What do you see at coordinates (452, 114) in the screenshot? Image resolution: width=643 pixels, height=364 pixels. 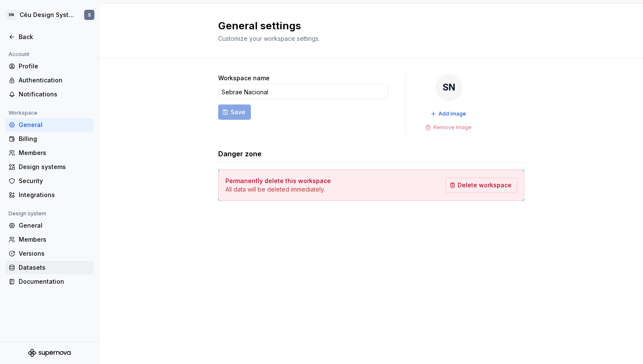 I see `span: Add image` at bounding box center [452, 114].